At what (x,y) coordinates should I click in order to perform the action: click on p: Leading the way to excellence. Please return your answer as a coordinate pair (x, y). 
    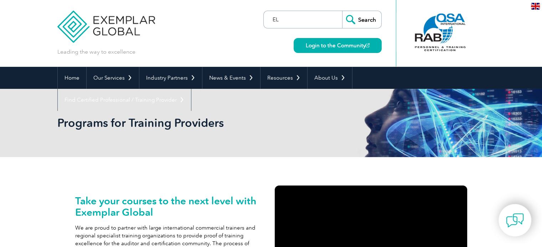
    Looking at the image, I should click on (96, 52).